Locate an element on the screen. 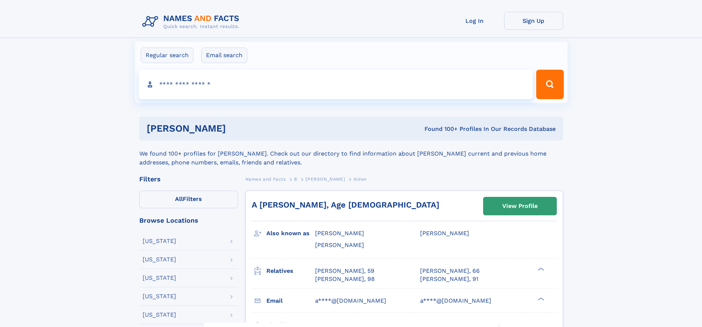 This screenshot has width=702, height=327. span: All is located at coordinates (179, 199).